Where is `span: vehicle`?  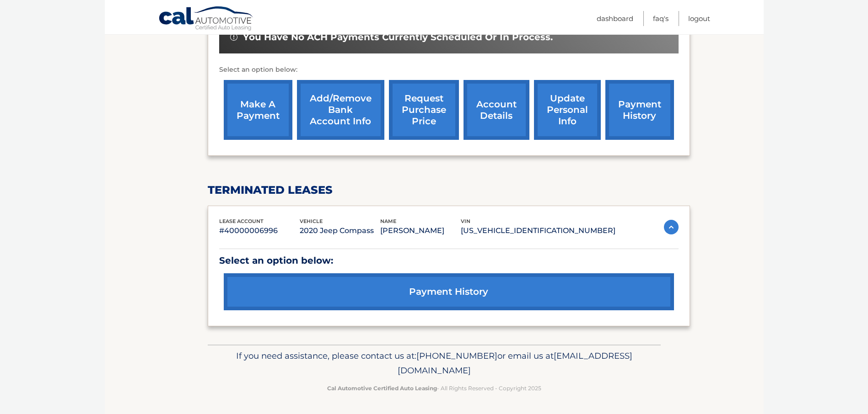
span: vehicle is located at coordinates (311, 222).